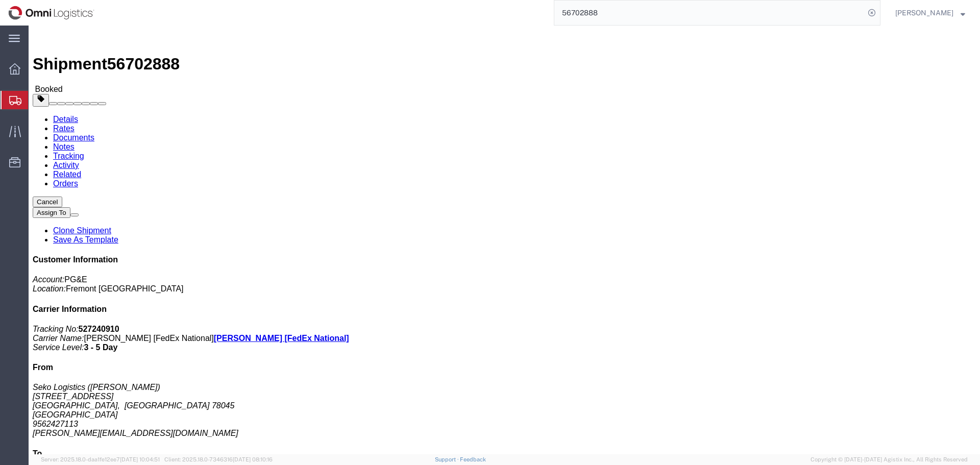 Image resolution: width=980 pixels, height=465 pixels. What do you see at coordinates (219, 459) in the screenshot?
I see `span: Client: 2025.18.0-7346316` at bounding box center [219, 459].